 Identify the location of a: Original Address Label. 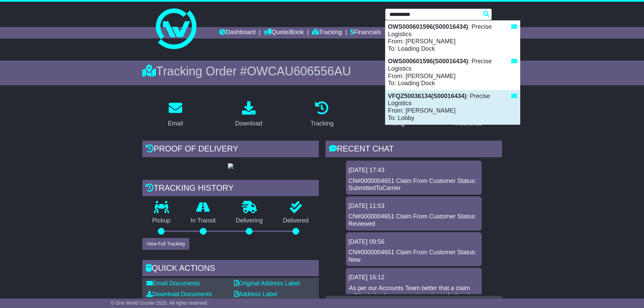
(267, 283).